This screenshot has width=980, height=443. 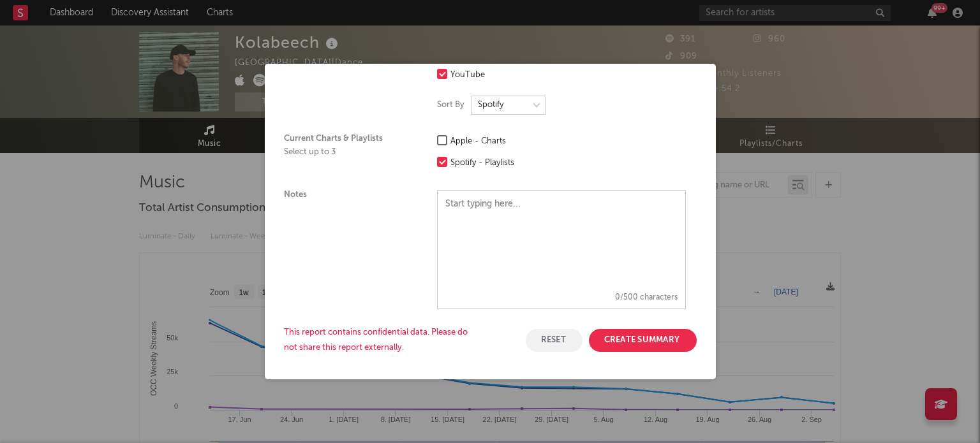 I want to click on div: Notes, so click(x=348, y=249).